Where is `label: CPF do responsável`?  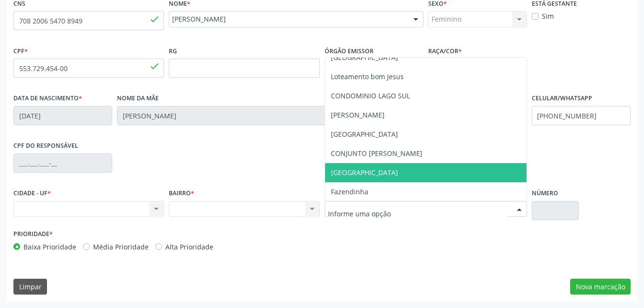
label: CPF do responsável is located at coordinates (45, 146).